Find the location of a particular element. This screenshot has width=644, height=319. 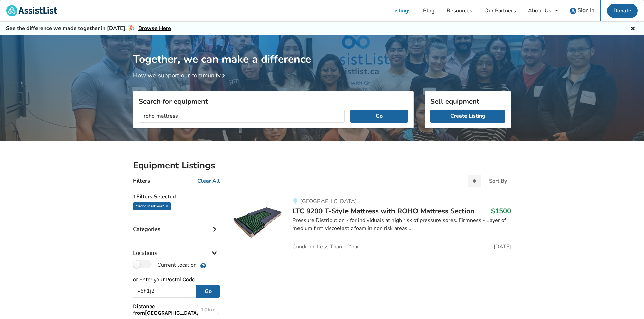

div: About Us is located at coordinates (539, 11).